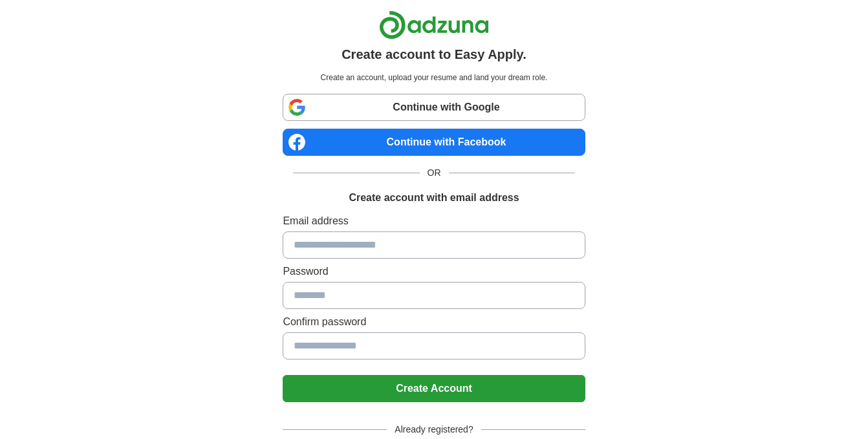 The width and height of the screenshot is (868, 439). What do you see at coordinates (433, 198) in the screenshot?
I see `h1: Create account with email address` at bounding box center [433, 198].